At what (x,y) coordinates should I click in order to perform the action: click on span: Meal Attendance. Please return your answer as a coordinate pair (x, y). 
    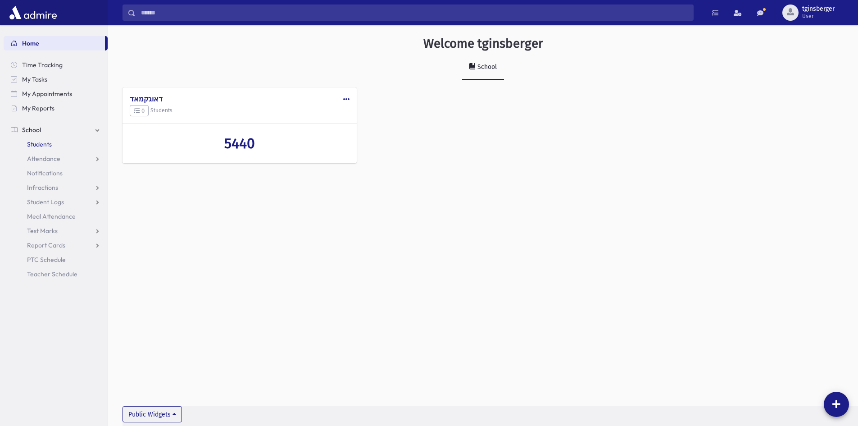
    Looking at the image, I should click on (51, 216).